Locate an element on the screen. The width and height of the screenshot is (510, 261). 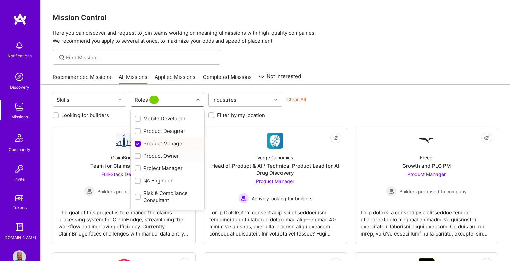
span: 1 is located at coordinates (154, 100).